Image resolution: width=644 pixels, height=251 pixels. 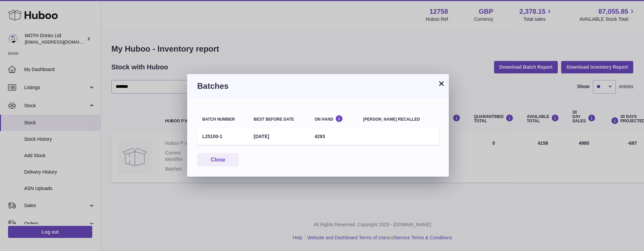 What do you see at coordinates (223, 136) in the screenshot?
I see `td: L25100-1` at bounding box center [223, 136].